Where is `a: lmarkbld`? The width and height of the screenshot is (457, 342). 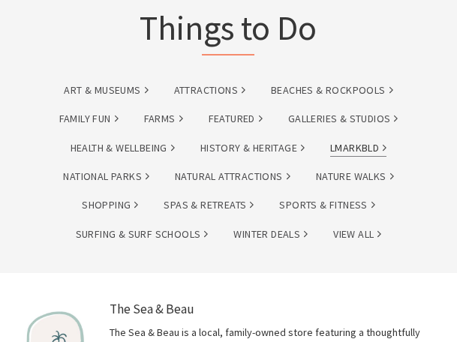 a: lmarkbld is located at coordinates (358, 148).